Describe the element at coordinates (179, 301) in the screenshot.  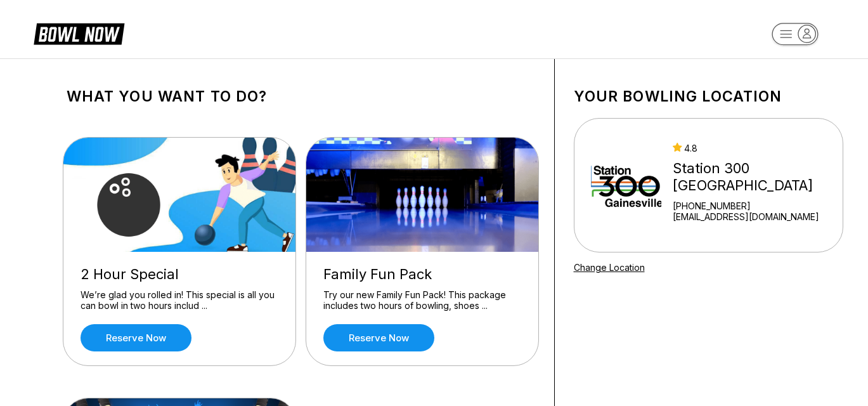
I see `div: We’re glad you rolled in! This special is all you can bowl in two hours includ ...` at that location.